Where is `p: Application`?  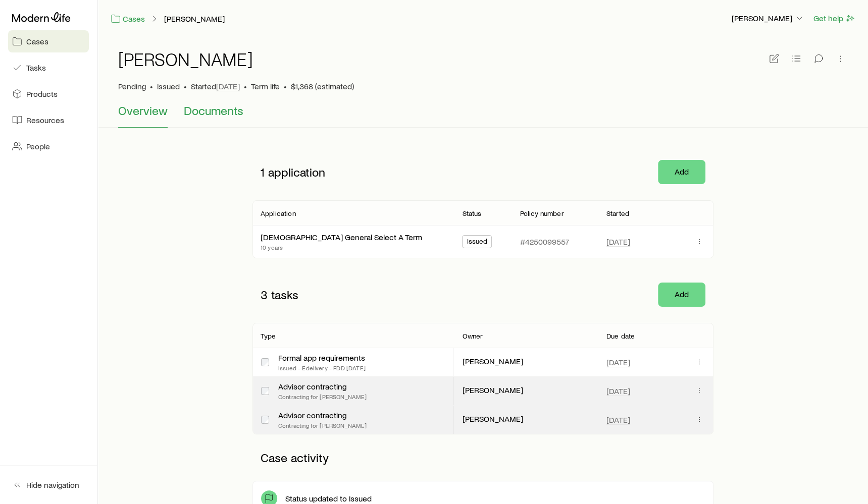 p: Application is located at coordinates (278, 214).